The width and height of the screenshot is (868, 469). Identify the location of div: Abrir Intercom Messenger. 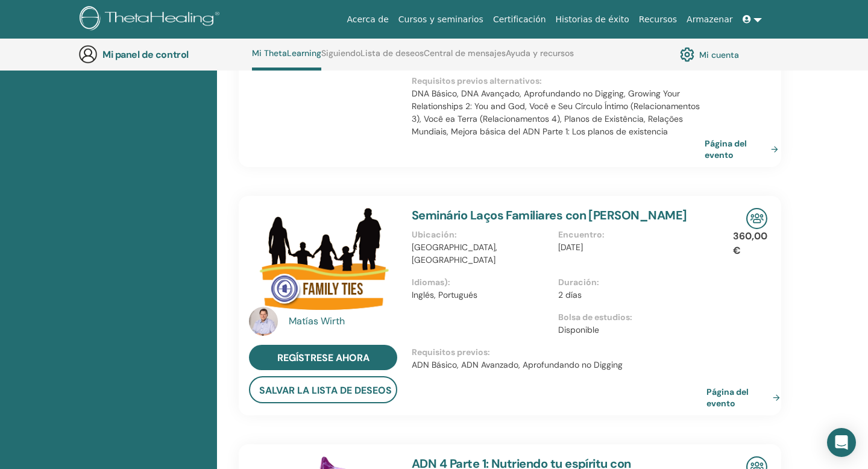
(841, 443).